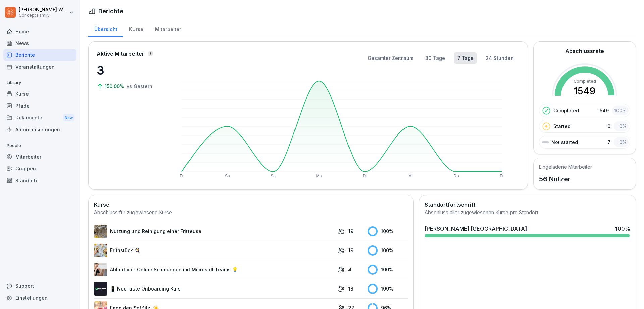  Describe the element at coordinates (40, 105) in the screenshot. I see `div: Pfade` at that location.